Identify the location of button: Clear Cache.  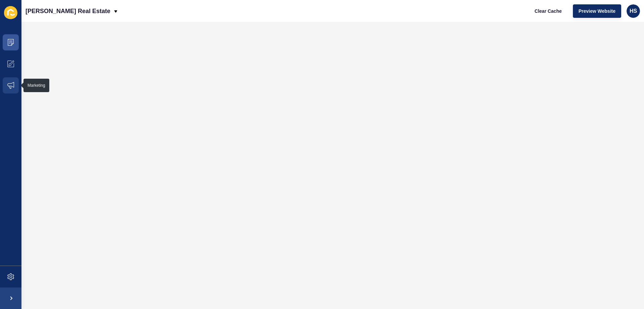
(548, 11).